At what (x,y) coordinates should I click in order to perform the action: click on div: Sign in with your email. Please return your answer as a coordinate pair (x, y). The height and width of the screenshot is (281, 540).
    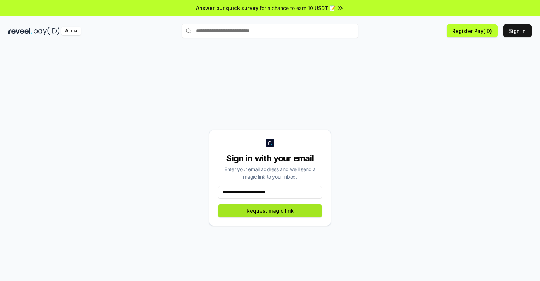
    Looking at the image, I should click on (270, 158).